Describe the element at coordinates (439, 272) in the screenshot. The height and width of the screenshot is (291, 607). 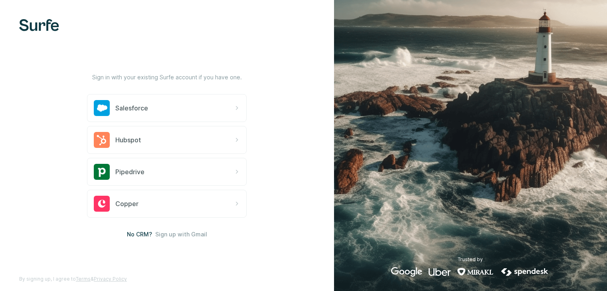
I see `img: uber's logo` at that location.